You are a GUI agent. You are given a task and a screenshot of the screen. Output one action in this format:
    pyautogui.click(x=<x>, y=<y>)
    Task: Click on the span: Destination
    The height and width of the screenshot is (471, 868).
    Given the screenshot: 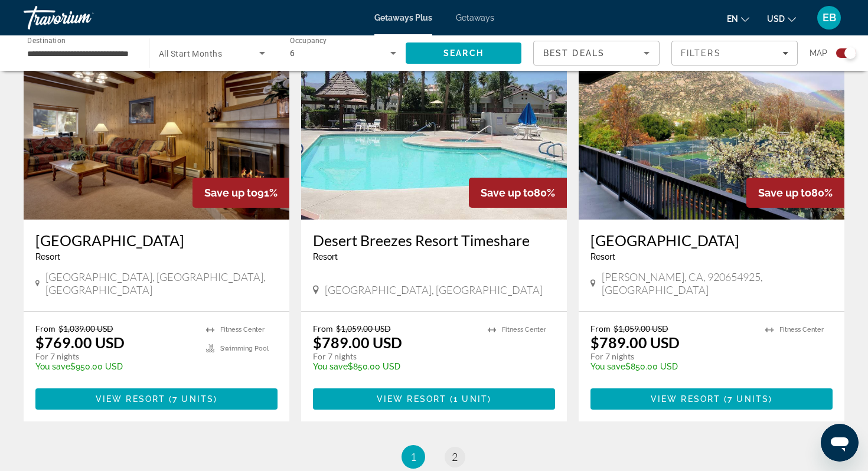 What is the action you would take?
    pyautogui.click(x=46, y=40)
    